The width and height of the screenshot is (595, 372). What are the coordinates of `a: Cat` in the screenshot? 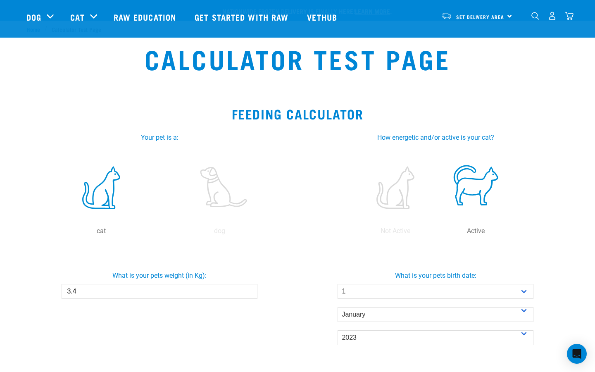 It's located at (77, 17).